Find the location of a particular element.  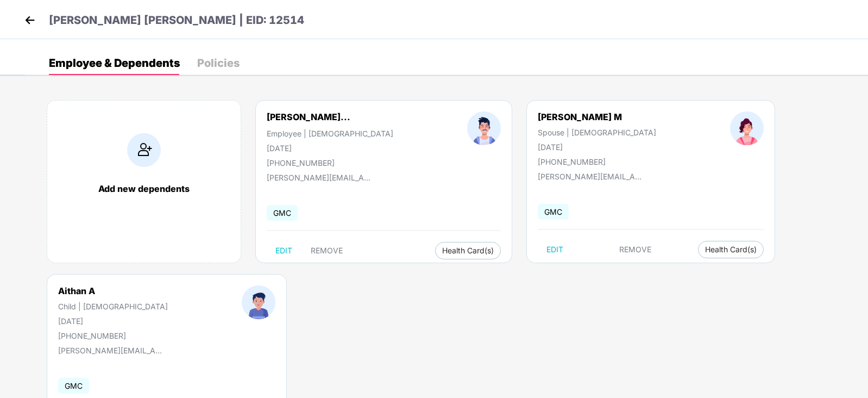

div: Policies is located at coordinates (218, 63).